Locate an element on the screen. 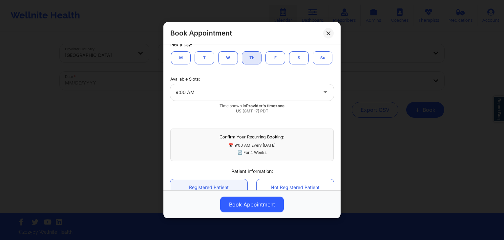 This screenshot has height=240, width=504. button: M is located at coordinates (181, 57).